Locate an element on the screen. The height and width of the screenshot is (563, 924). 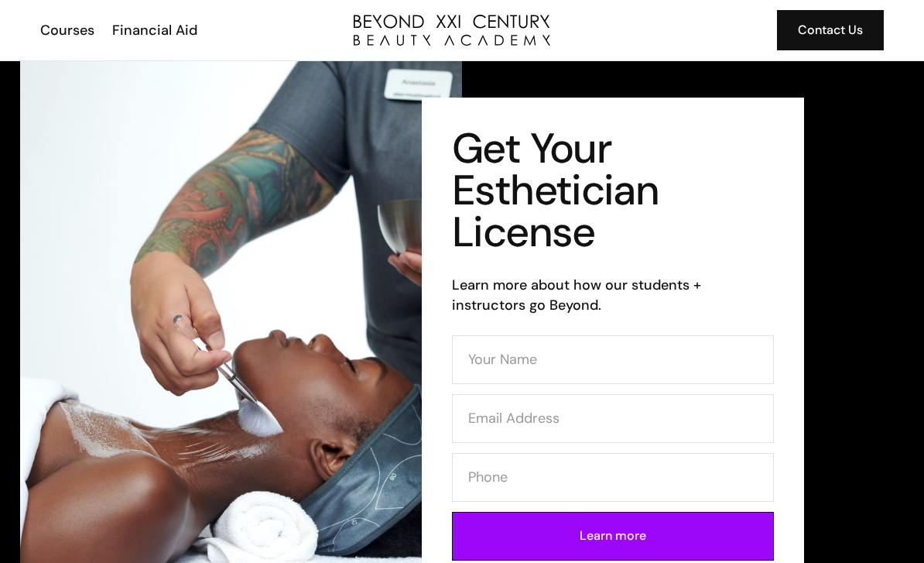
a: home is located at coordinates (452, 30).